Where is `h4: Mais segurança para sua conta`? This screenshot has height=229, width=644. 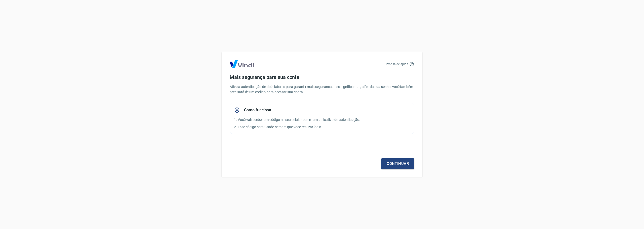
h4: Mais segurança para sua conta is located at coordinates (322, 77).